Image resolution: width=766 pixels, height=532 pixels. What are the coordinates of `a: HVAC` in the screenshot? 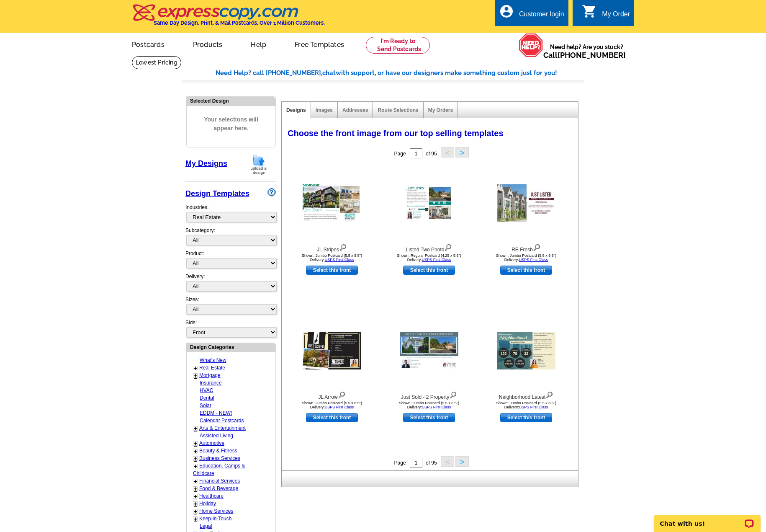 It's located at (207, 391).